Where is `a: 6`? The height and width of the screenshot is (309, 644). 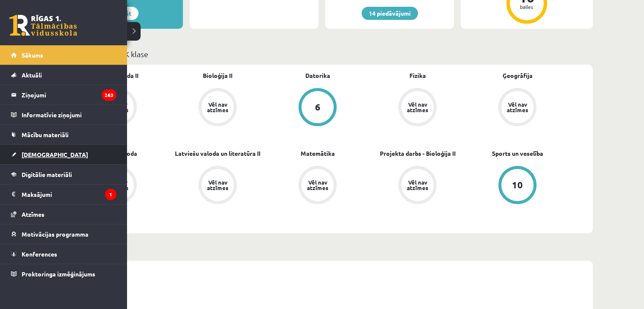
a: 6 is located at coordinates (317, 108).